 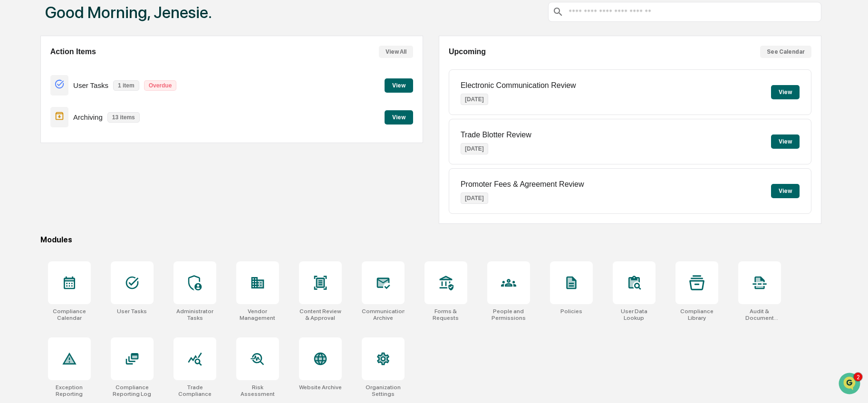 I want to click on button: See Calendar, so click(x=786, y=52).